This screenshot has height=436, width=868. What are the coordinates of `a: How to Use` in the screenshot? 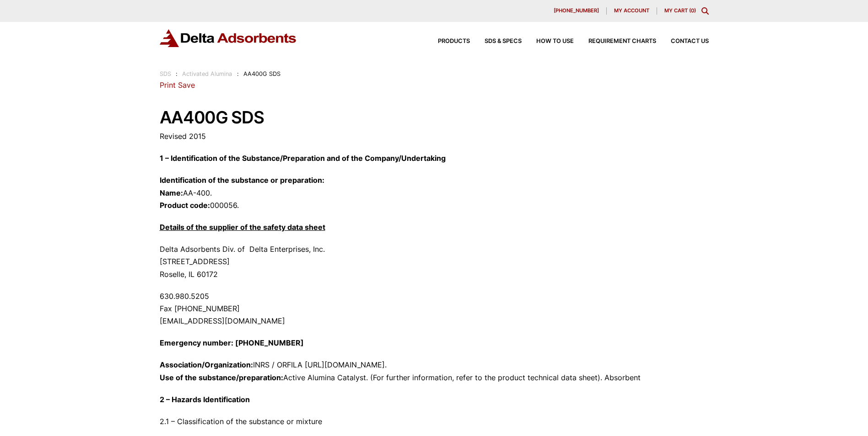 It's located at (547, 41).